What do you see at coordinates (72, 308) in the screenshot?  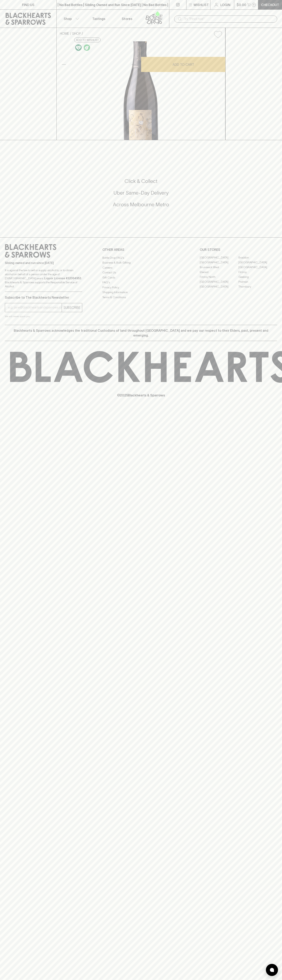 I see `p: SUBSCRIBE` at bounding box center [72, 308].